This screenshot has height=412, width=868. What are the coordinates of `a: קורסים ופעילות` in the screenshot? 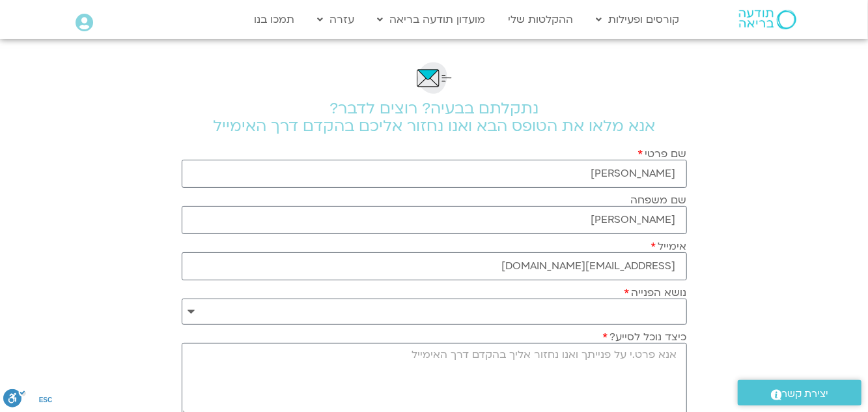 It's located at (638, 20).